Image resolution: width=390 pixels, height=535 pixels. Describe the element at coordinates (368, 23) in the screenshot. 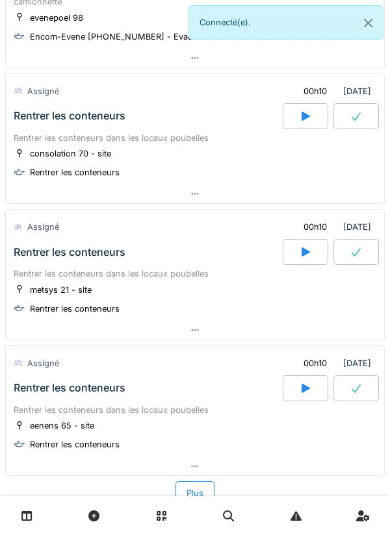

I see `button: Close` at that location.